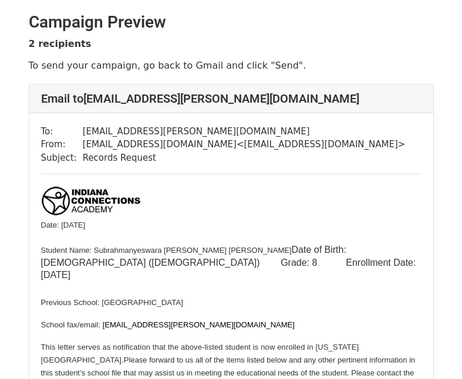 The height and width of the screenshot is (379, 462). I want to click on strong: 2 recipients, so click(60, 43).